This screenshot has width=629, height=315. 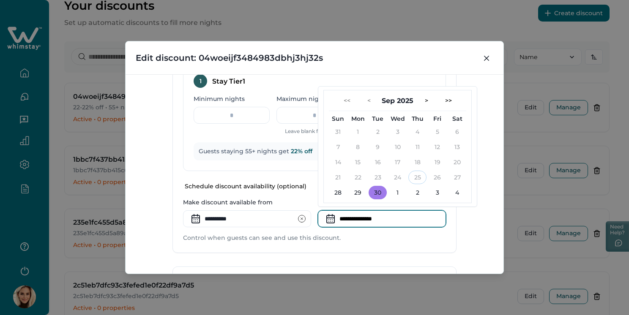 What do you see at coordinates (347, 101) in the screenshot?
I see `button: Go back 12 months` at bounding box center [347, 101].